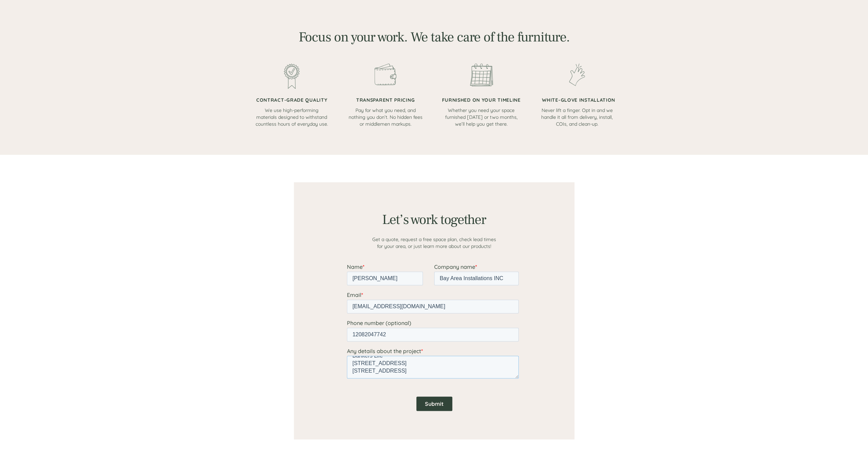 This screenshot has height=450, width=868. Describe the element at coordinates (434, 243) in the screenshot. I see `span: Get a quote, request a free space plan, check lead times for your area, or just learn more about ...` at that location.